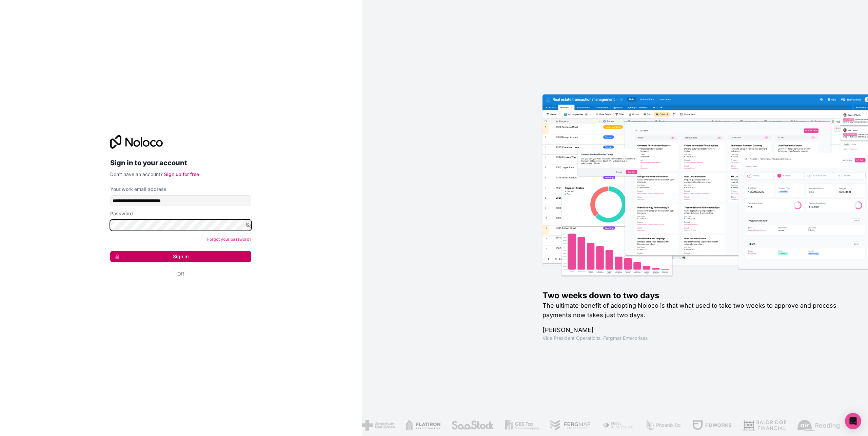 The height and width of the screenshot is (436, 868). I want to click on a: Forgot your password?, so click(229, 239).